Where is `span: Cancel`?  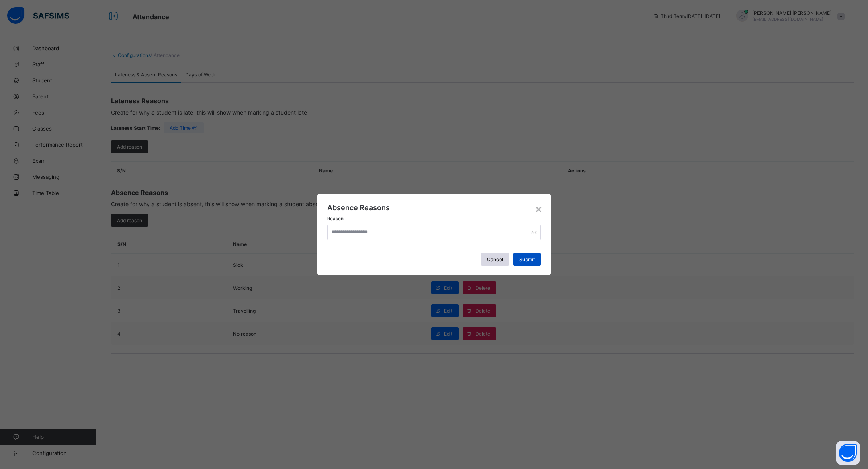 span: Cancel is located at coordinates (495, 259).